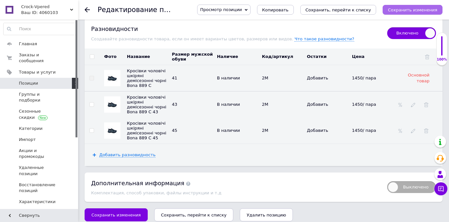 The width and height of the screenshot is (449, 222). I want to click on span: Удалить позицию, so click(266, 215).